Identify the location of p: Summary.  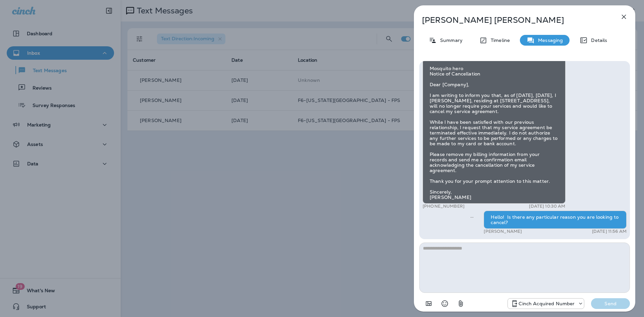
(449, 40).